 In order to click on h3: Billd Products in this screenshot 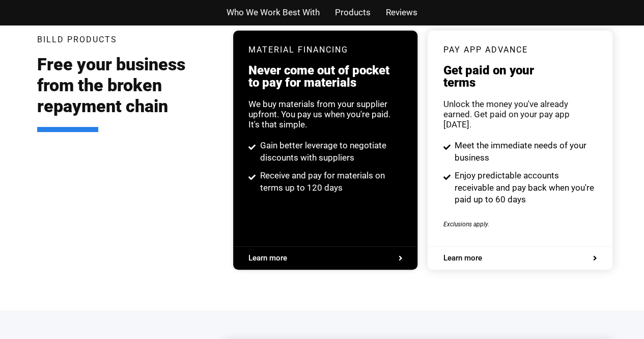, I will do `click(77, 40)`.